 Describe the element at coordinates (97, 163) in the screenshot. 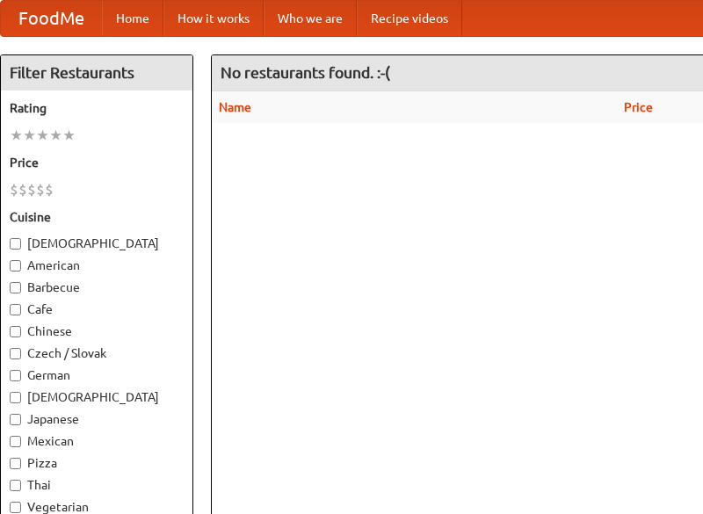

I see `h5: Price` at that location.